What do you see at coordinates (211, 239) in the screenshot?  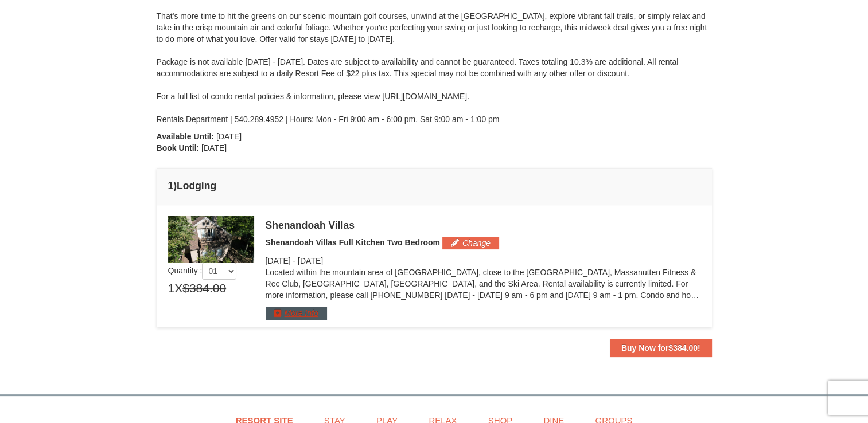 I see `img: 19219019-2-e70bf45f.jpg` at bounding box center [211, 239].